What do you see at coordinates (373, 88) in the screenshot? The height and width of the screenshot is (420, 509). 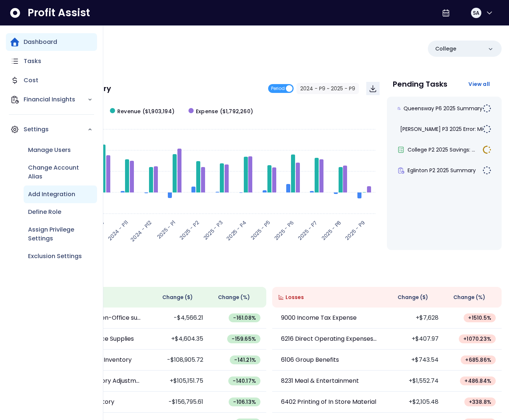 I see `button: Download` at bounding box center [373, 88].